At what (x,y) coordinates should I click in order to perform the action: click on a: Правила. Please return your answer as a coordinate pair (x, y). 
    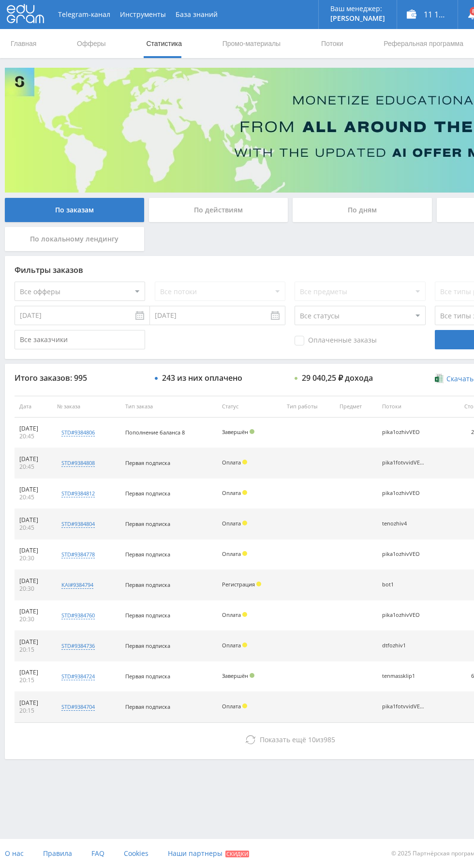
    Looking at the image, I should click on (58, 853).